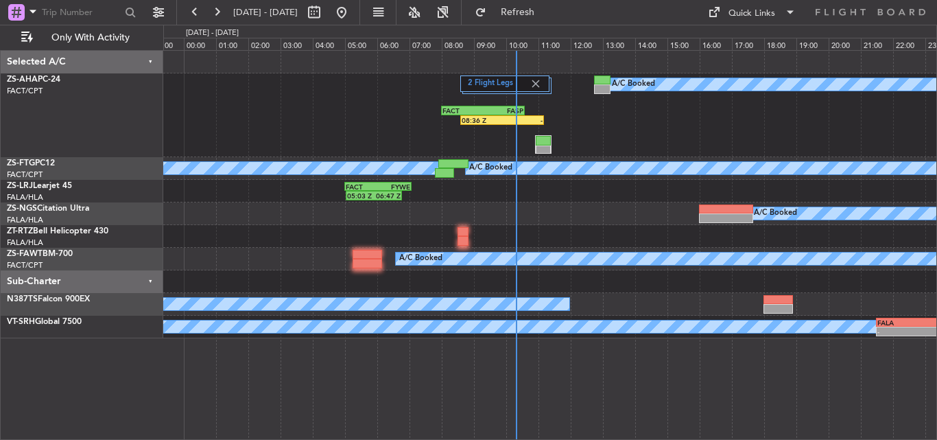 This screenshot has width=937, height=440. I want to click on div: 01:00, so click(232, 44).